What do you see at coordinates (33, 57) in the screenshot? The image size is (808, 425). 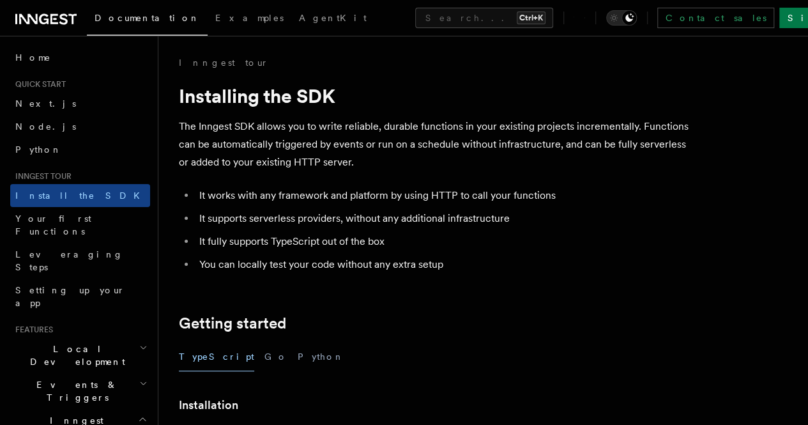 I see `span: Home` at bounding box center [33, 57].